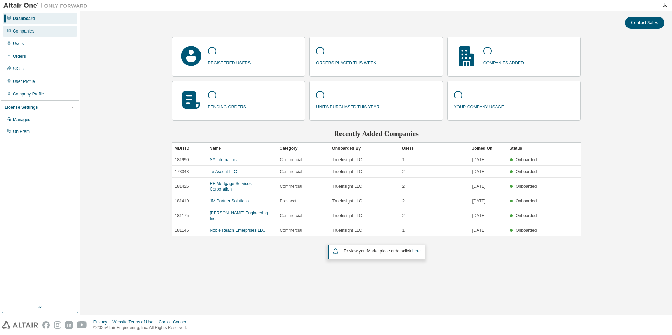  What do you see at coordinates (229, 201) in the screenshot?
I see `a: JM Partner Solutions` at bounding box center [229, 201].